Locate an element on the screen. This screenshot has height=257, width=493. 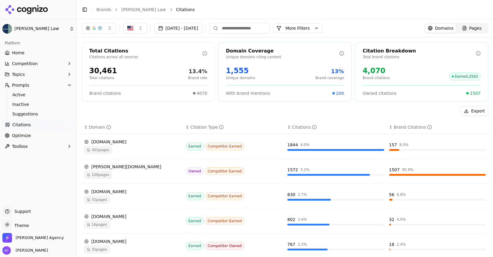
div: 13.4% is located at coordinates (197, 71).